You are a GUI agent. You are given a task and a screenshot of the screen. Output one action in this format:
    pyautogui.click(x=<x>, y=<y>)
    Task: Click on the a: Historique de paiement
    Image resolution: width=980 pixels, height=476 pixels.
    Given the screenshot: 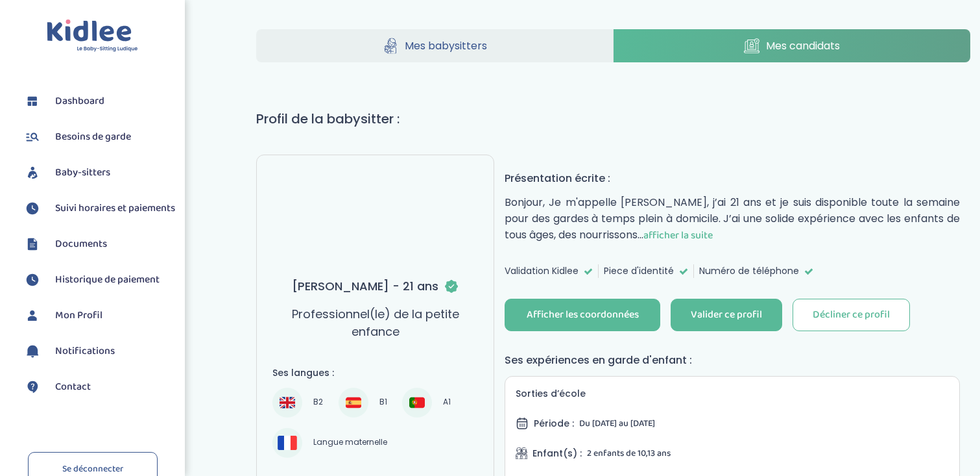 What is the action you would take?
    pyautogui.click(x=98, y=280)
    